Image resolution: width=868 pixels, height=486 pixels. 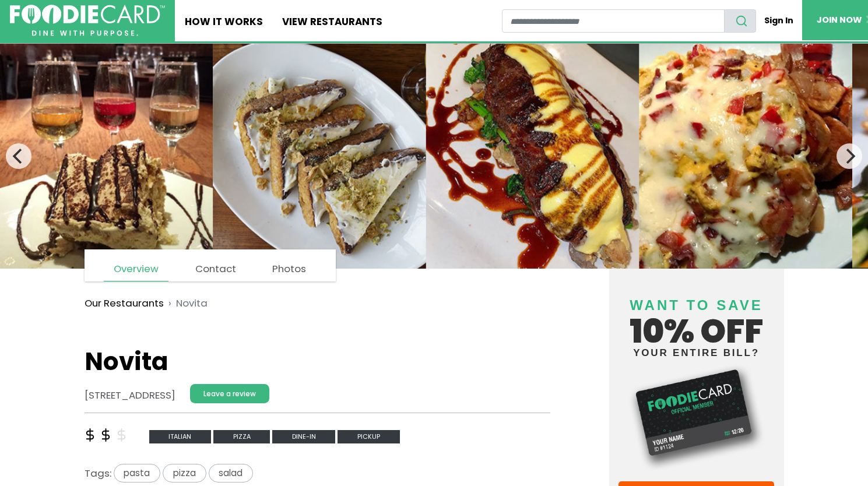 What do you see at coordinates (696, 352) in the screenshot?
I see `small: your entire bill?` at bounding box center [696, 352].